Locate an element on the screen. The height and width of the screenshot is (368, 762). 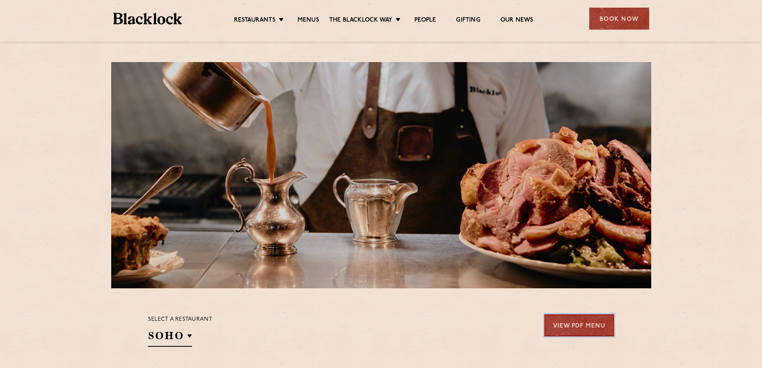
img: BL_Textured_Logo-footer-cropped.svg is located at coordinates (148, 18).